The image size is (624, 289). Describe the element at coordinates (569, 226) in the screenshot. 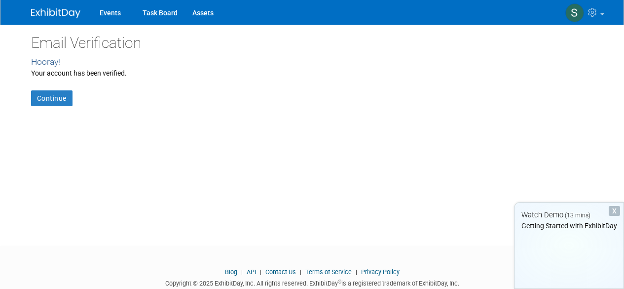

I see `div: Getting Started with ExhibitDay` at that location.